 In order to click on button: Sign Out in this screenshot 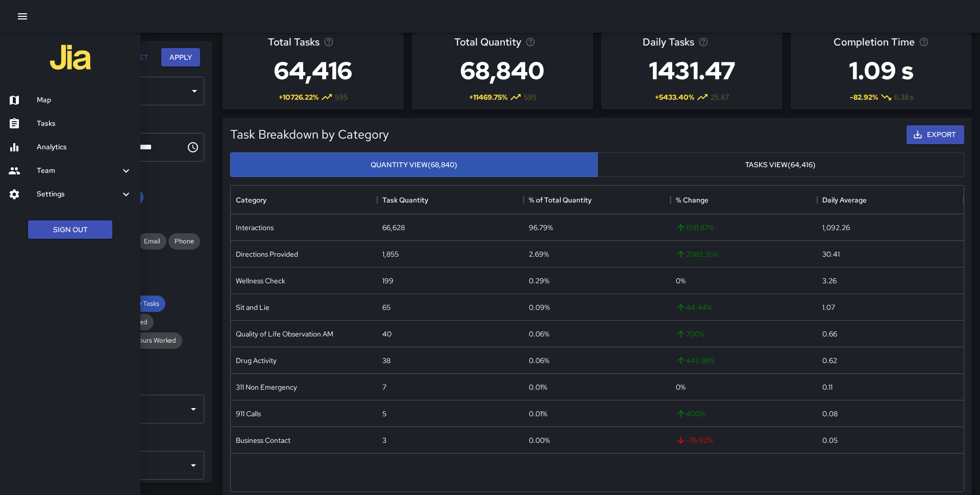, I will do `click(70, 229)`.